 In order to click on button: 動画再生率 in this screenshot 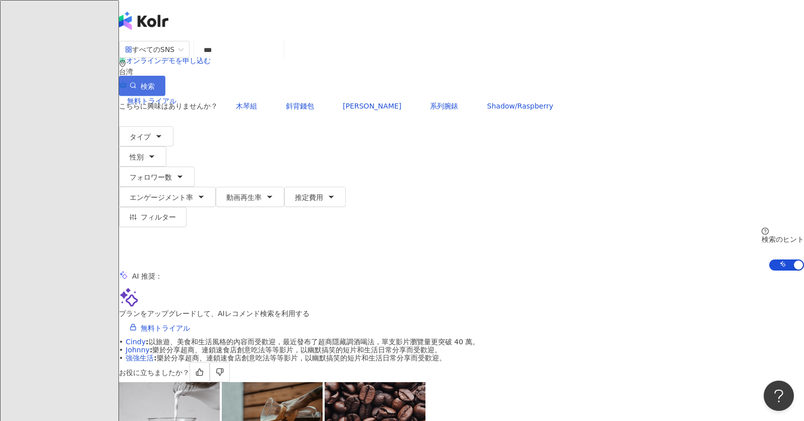, I will do `click(250, 197)`.